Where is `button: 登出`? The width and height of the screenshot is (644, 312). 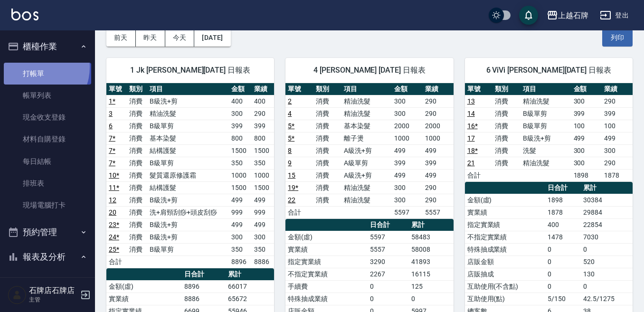 button: 登出 is located at coordinates (614, 15).